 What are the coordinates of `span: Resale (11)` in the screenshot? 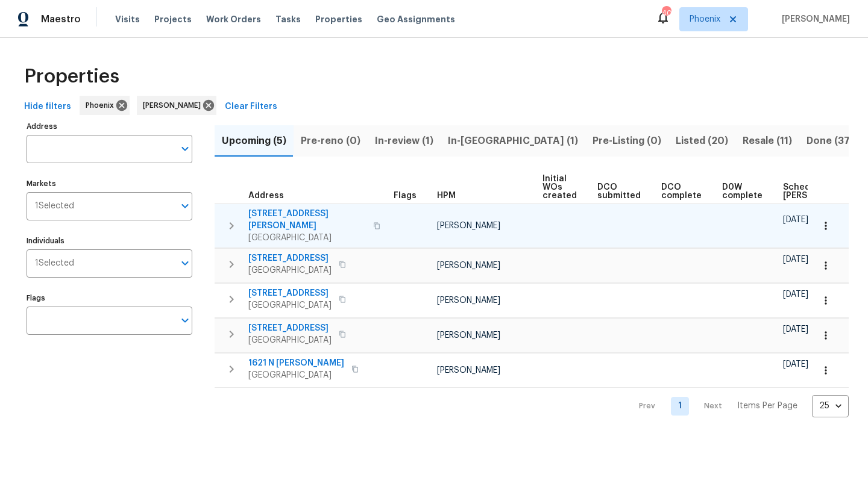 It's located at (767, 141).